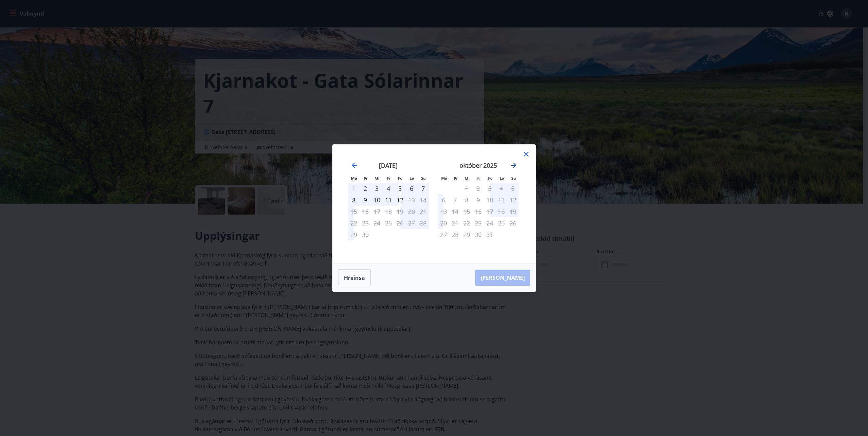 This screenshot has height=436, width=868. Describe the element at coordinates (466, 223) in the screenshot. I see `td: Choose miðvikudagur, 22. október 2025 as your check-out date. It’s available.` at that location.